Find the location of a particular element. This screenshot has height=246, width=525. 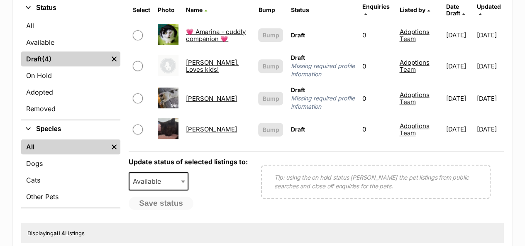

button: Species is located at coordinates (71, 129).